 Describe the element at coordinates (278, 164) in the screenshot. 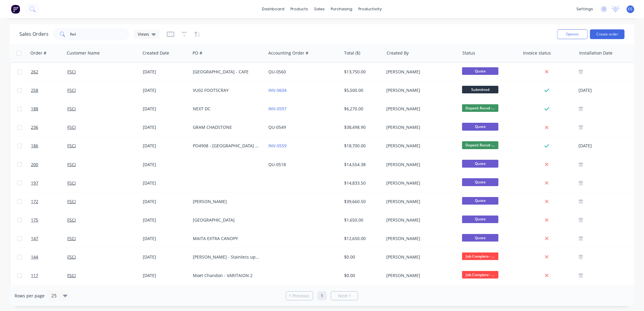

I see `a: QU-0518` at that location.